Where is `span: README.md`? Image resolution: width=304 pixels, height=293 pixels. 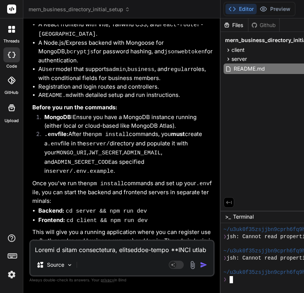 span: README.md is located at coordinates (249, 69).